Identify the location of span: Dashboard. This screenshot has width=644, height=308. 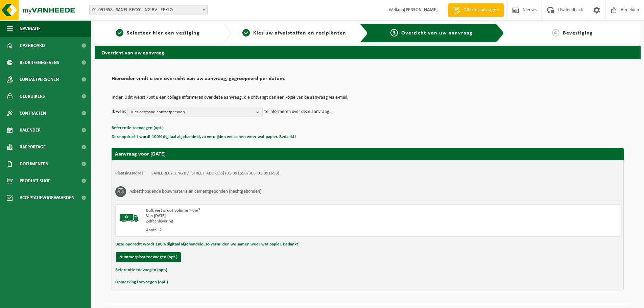
(32, 46).